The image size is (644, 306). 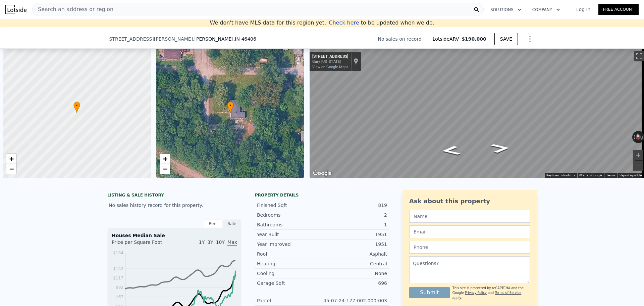 I want to click on img: Lotside, so click(x=16, y=9).